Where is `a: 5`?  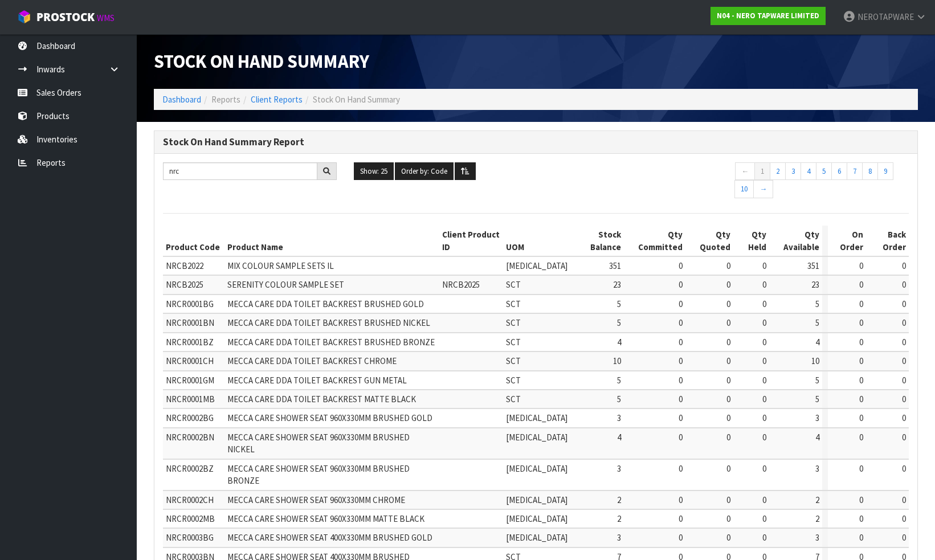
a: 5 is located at coordinates (824, 171).